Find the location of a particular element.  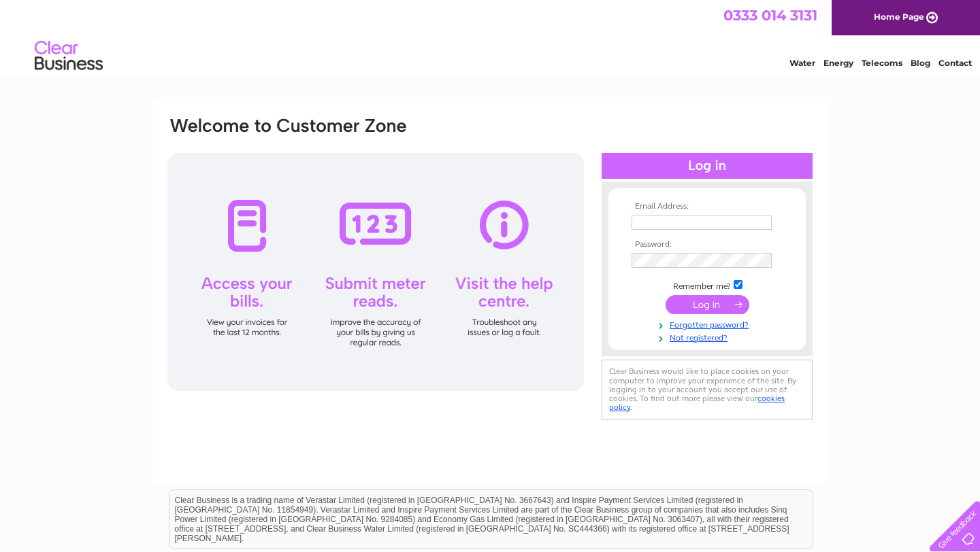

a: Not registered? is located at coordinates (708, 336).